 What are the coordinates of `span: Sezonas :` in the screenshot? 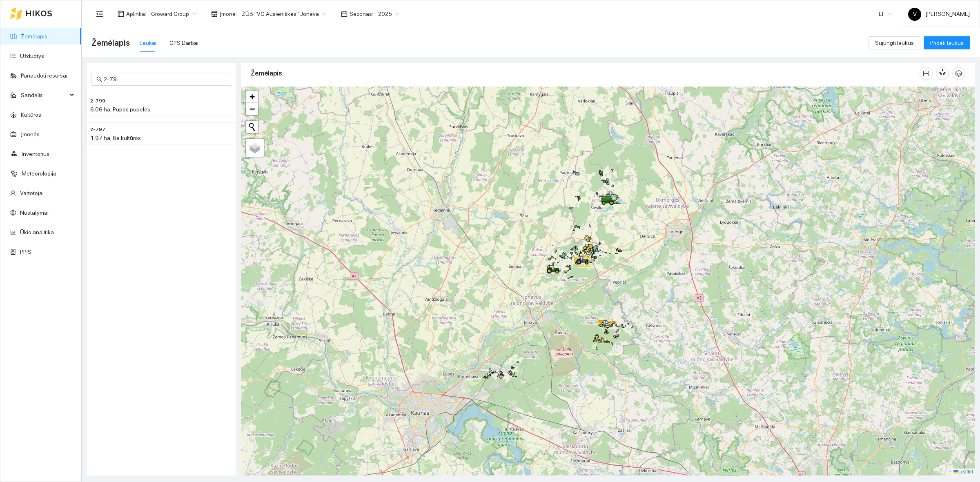 It's located at (361, 14).